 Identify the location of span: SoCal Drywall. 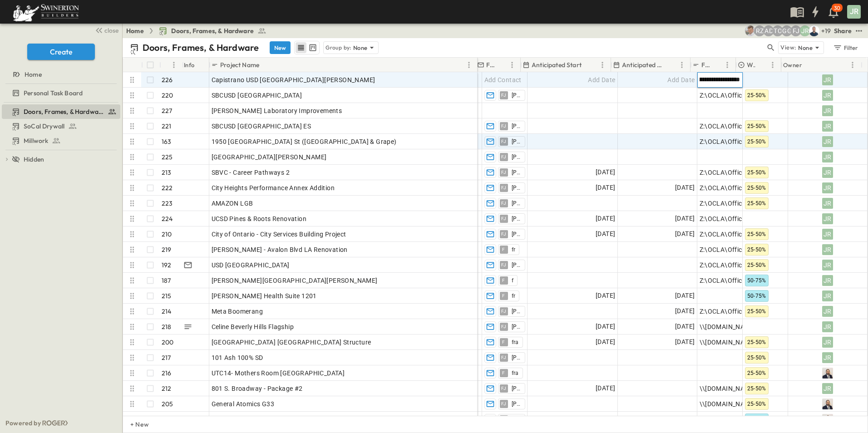
(44, 126).